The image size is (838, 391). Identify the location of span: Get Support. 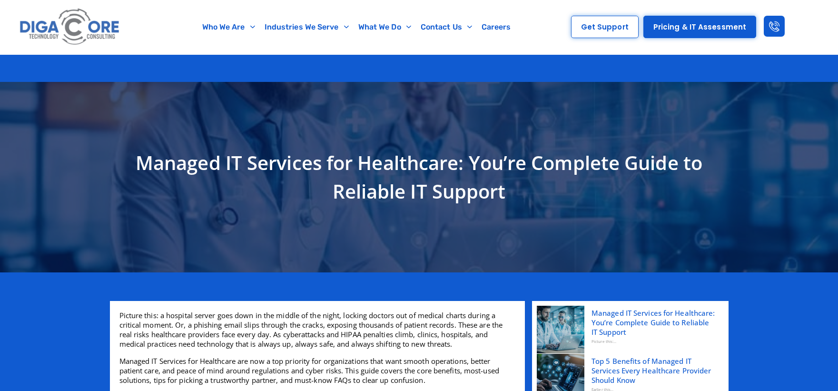
(605, 27).